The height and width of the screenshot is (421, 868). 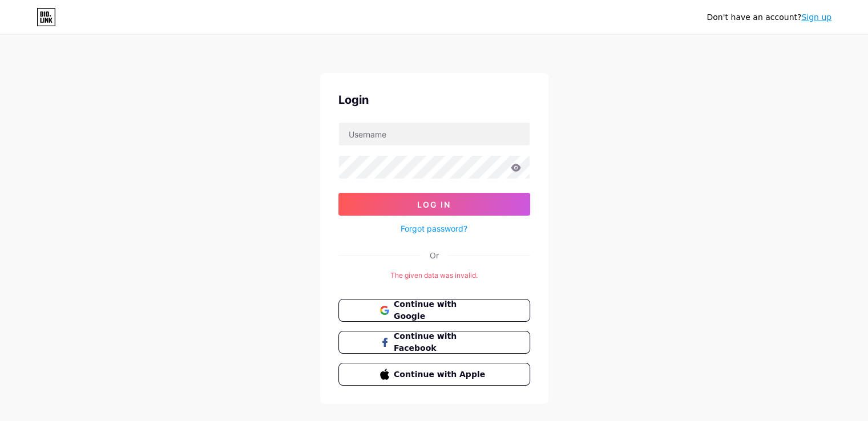 I want to click on button: Continue with Apple, so click(x=434, y=374).